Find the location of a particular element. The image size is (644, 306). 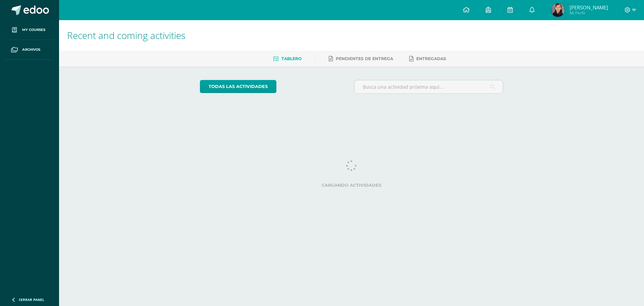

a: My courses is located at coordinates (30, 30).